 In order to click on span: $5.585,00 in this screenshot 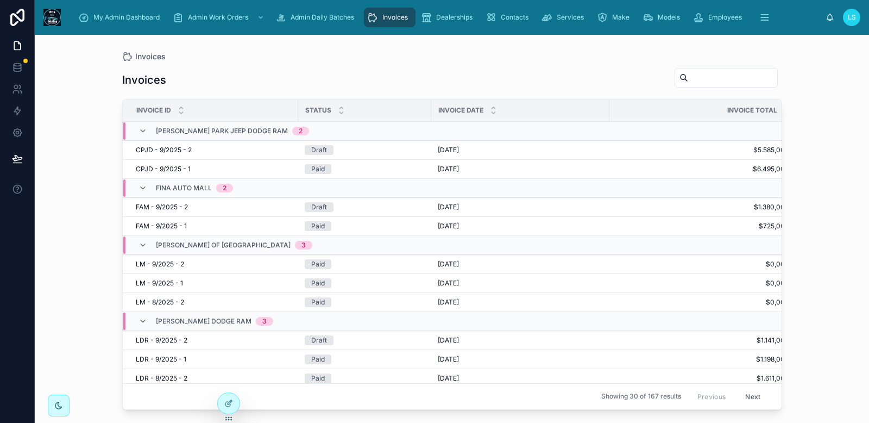, I will do `click(697, 150)`.